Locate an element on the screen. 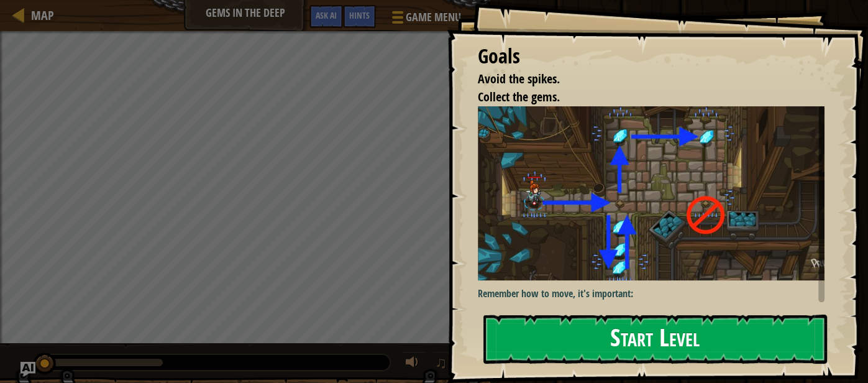  span: Collect the gems. is located at coordinates (518, 96).